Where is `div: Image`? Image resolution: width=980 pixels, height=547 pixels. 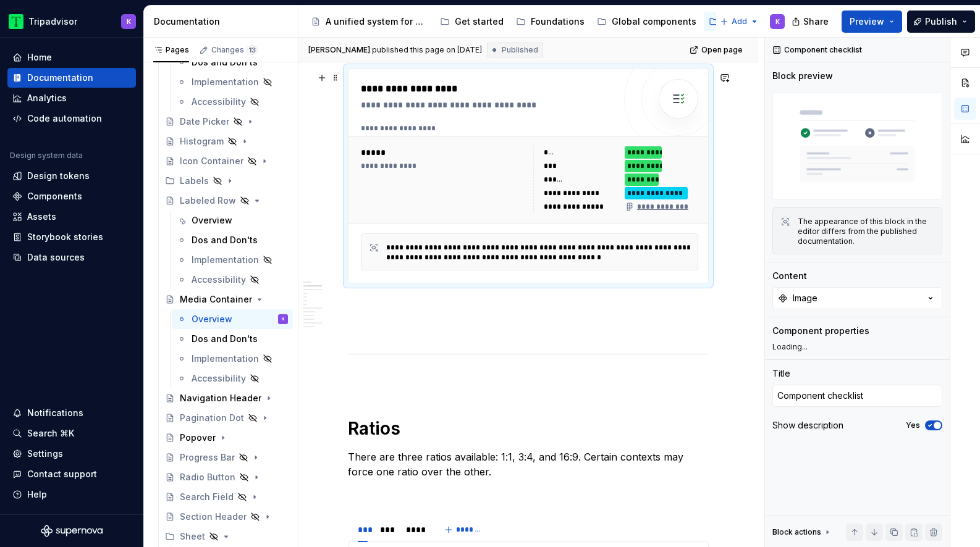 div: Image is located at coordinates (805, 299).